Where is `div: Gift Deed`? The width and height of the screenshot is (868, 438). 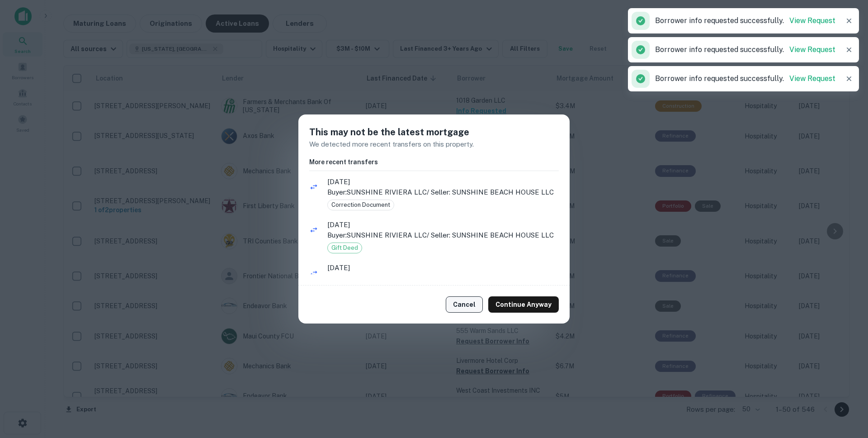 div: Gift Deed is located at coordinates (344, 248).